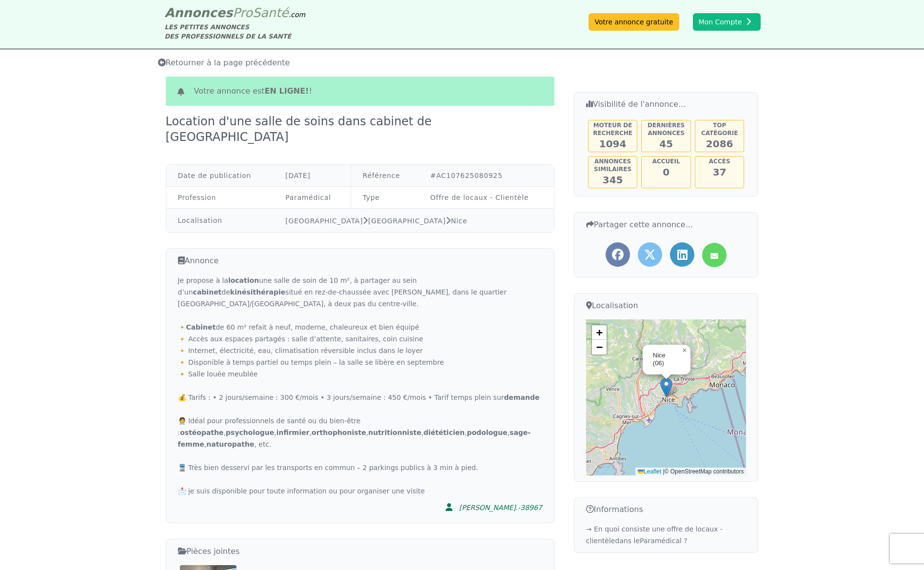 This screenshot has width=924, height=570. What do you see at coordinates (297, 15) in the screenshot?
I see `span: .com` at bounding box center [297, 15].